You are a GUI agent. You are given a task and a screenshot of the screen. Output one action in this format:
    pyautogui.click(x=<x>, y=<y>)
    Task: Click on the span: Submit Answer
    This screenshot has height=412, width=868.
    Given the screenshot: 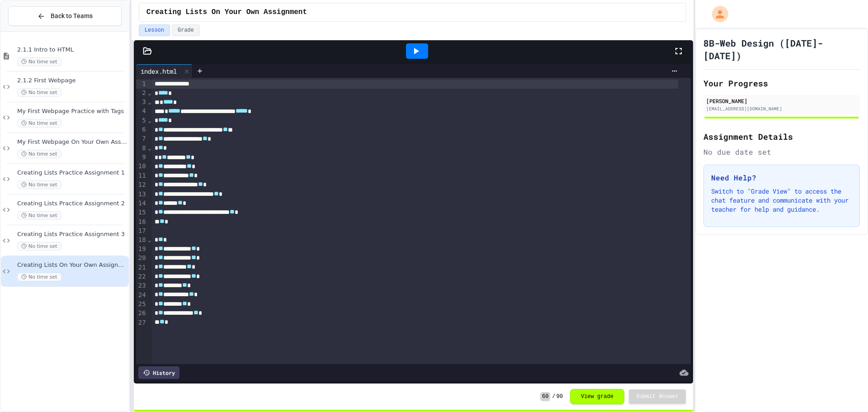 What is the action you would take?
    pyautogui.click(x=657, y=397)
    